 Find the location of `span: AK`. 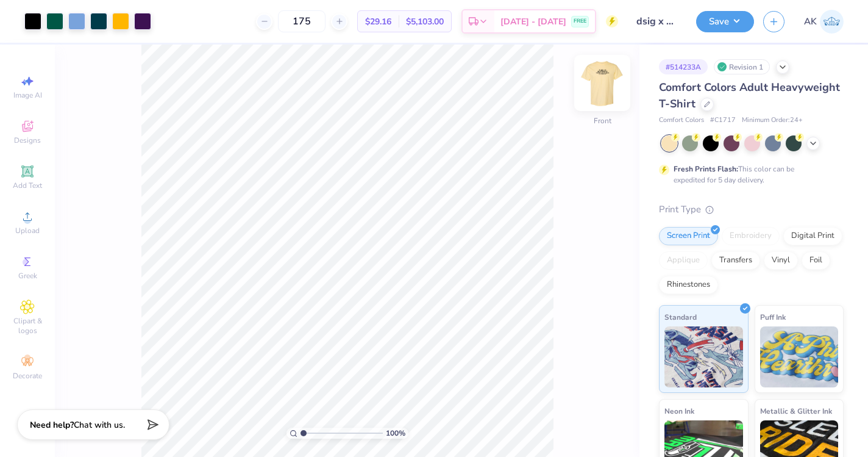

span: AK is located at coordinates (810, 21).